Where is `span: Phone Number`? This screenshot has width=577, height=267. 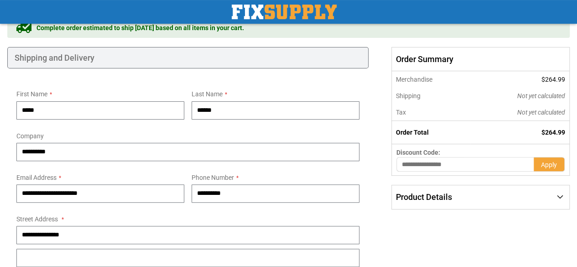 span: Phone Number is located at coordinates (213, 177).